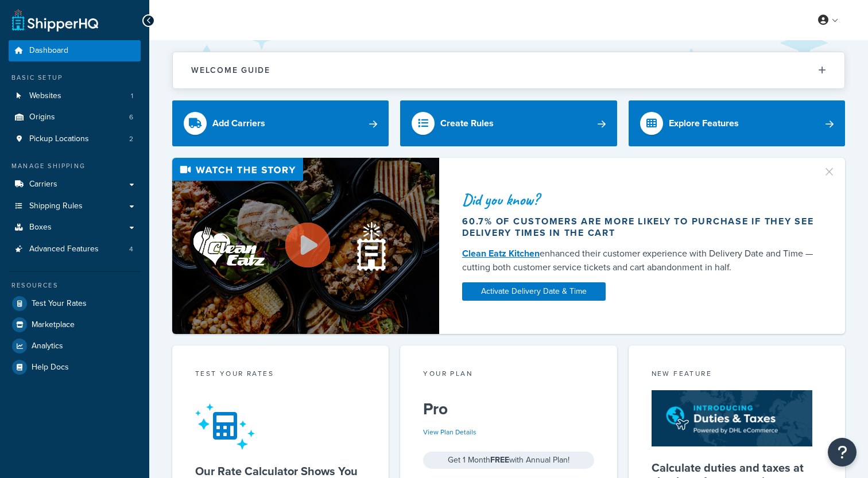 The image size is (868, 478). What do you see at coordinates (75, 51) in the screenshot?
I see `a: Dashboard` at bounding box center [75, 51].